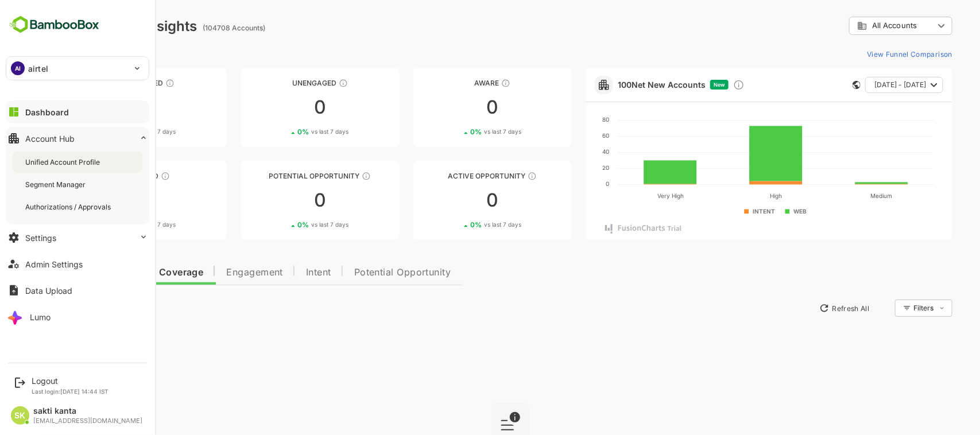 The width and height of the screenshot is (980, 435). I want to click on div: SK, so click(20, 415).